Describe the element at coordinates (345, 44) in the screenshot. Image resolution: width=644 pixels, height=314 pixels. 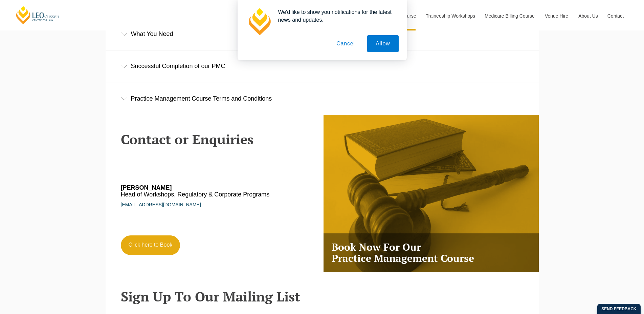
I see `button: Cancel` at that location.